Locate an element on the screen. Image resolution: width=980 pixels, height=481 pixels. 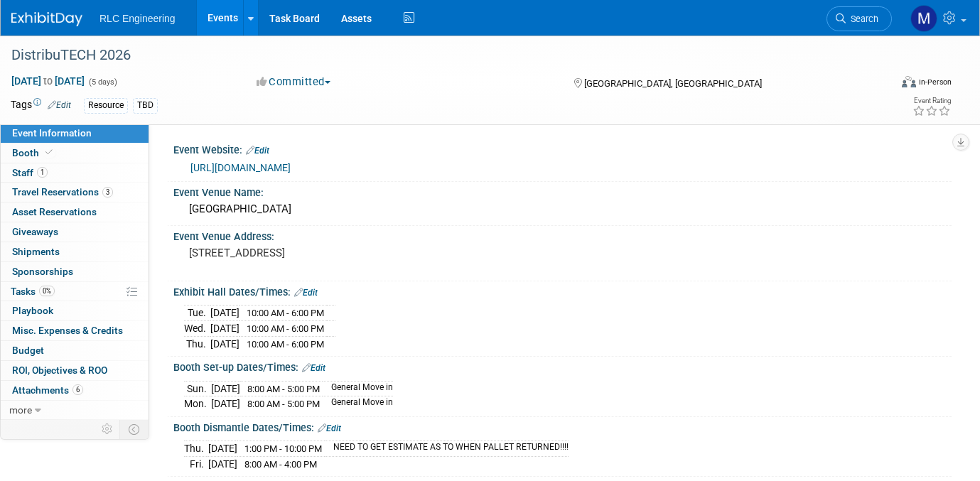
div: Event Venue Name: is located at coordinates (562, 191).